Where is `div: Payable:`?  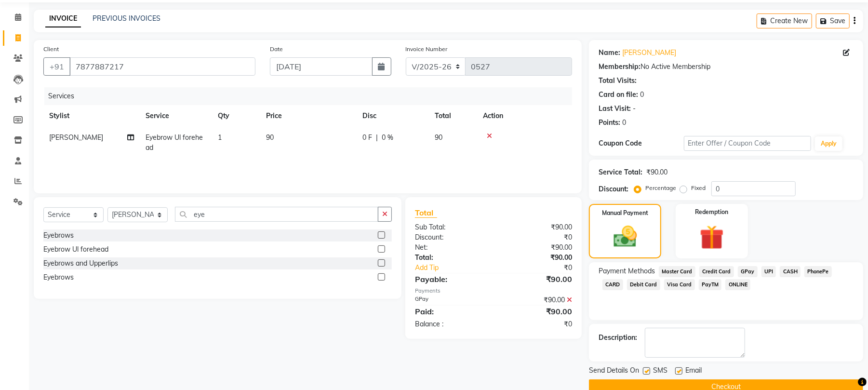
div: Payable: is located at coordinates (451, 279).